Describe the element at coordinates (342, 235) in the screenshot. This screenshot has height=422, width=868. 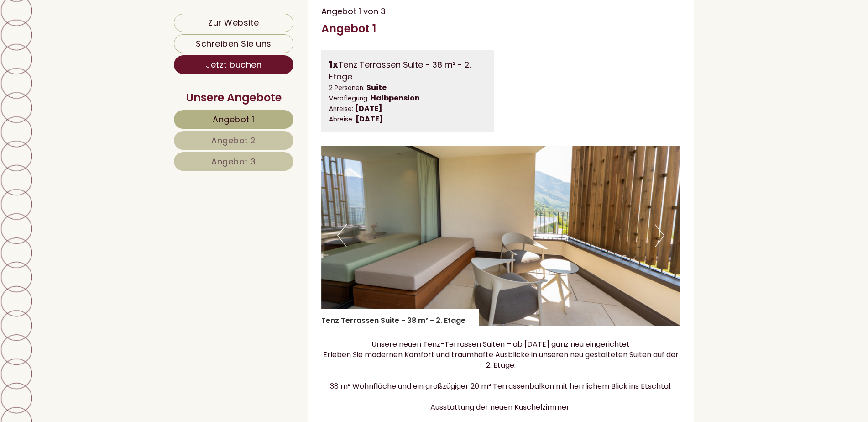
I see `button: Previous` at that location.